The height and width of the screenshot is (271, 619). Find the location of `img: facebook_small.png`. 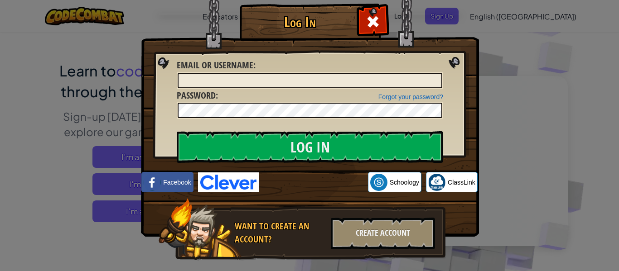

img: facebook_small.png is located at coordinates (152, 183).